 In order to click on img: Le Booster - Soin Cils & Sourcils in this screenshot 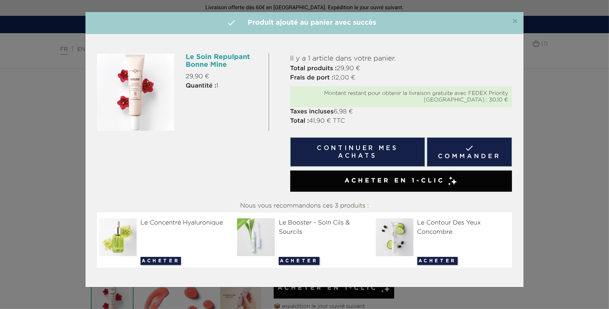, I will do `click(258, 237)`.